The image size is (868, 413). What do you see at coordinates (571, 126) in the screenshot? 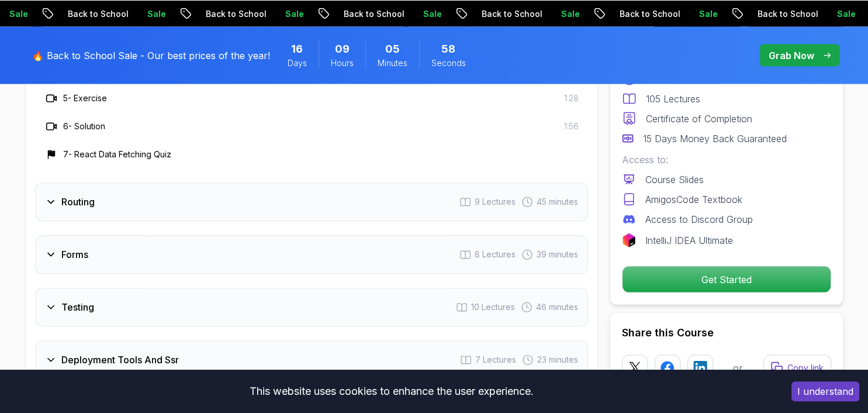
I see `span: 1:56` at bounding box center [571, 126].